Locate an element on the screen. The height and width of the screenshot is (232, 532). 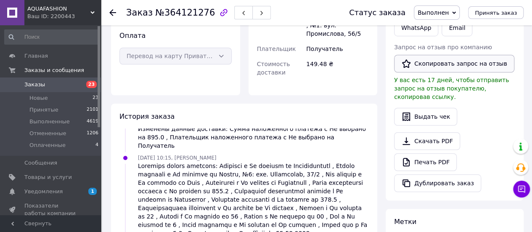
span: Метки is located at coordinates (405, 221).